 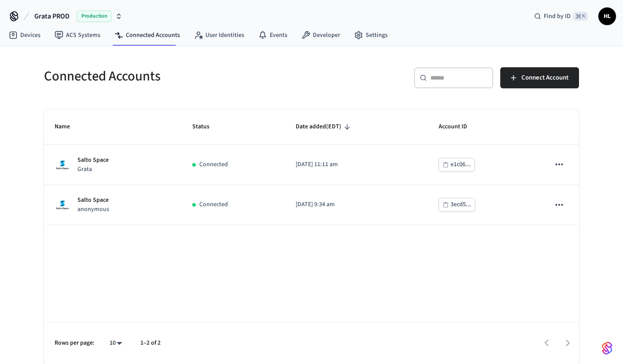 I want to click on button: Connect Account, so click(x=539, y=78).